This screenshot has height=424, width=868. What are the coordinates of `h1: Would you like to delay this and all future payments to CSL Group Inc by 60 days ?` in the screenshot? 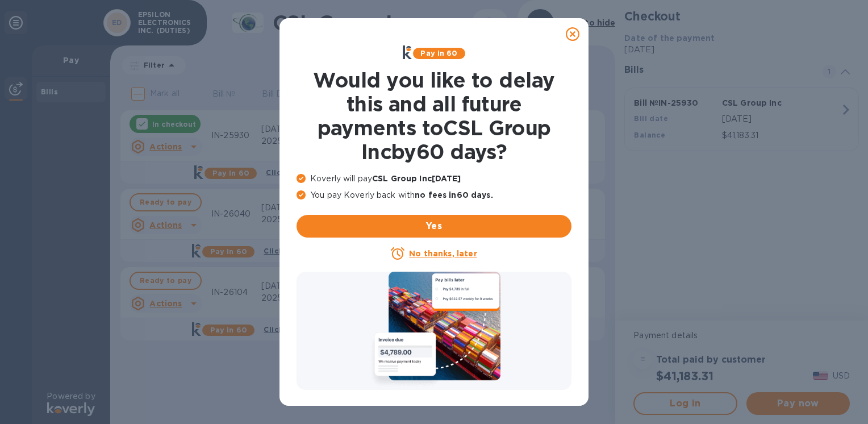 It's located at (434, 116).